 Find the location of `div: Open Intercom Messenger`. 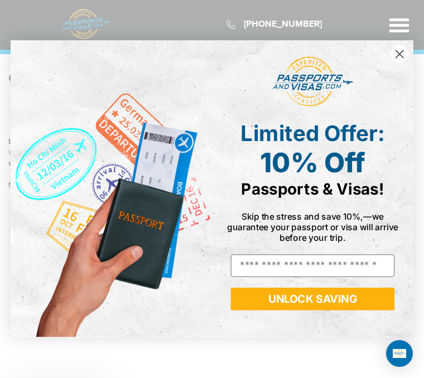

div: Open Intercom Messenger is located at coordinates (399, 354).